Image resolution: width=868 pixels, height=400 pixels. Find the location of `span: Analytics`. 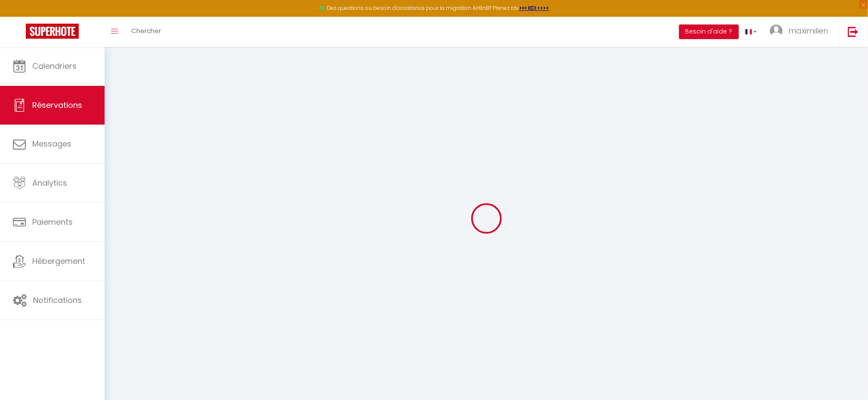

span: Analytics is located at coordinates (50, 183).